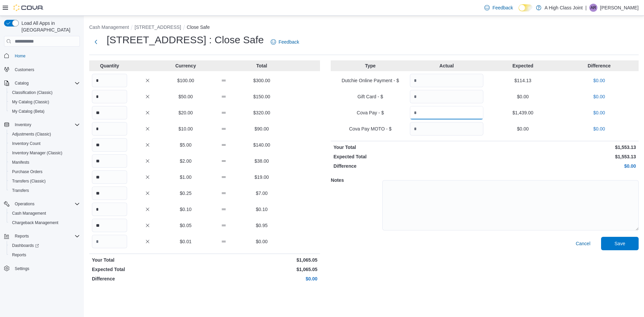  I want to click on button: My Catalog (Classic), so click(45, 102).